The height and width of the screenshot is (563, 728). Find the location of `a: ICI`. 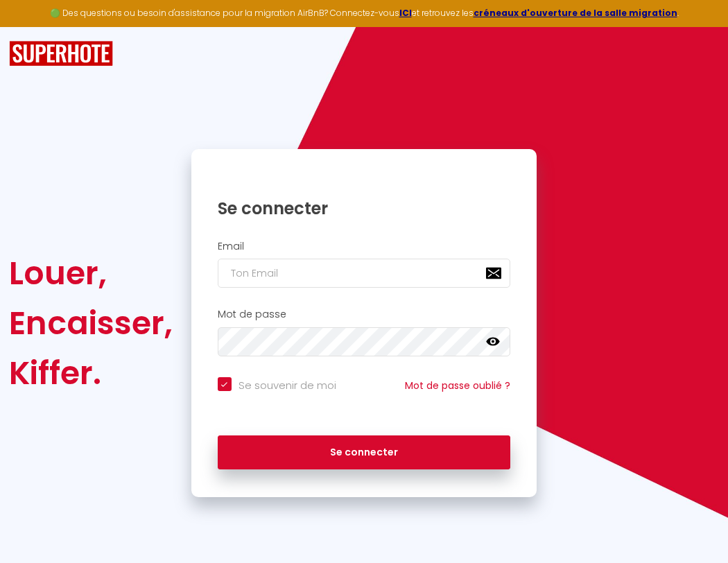

a: ICI is located at coordinates (405, 12).